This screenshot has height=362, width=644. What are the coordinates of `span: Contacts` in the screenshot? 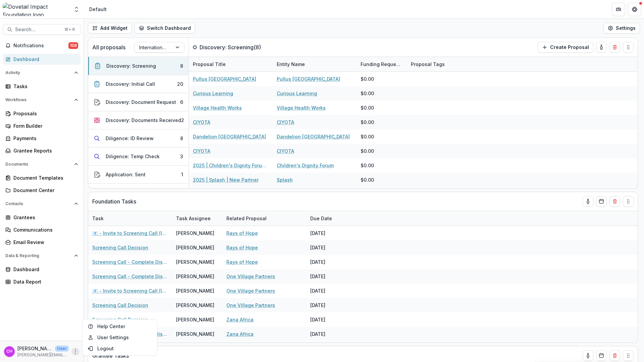 It's located at (38, 204).